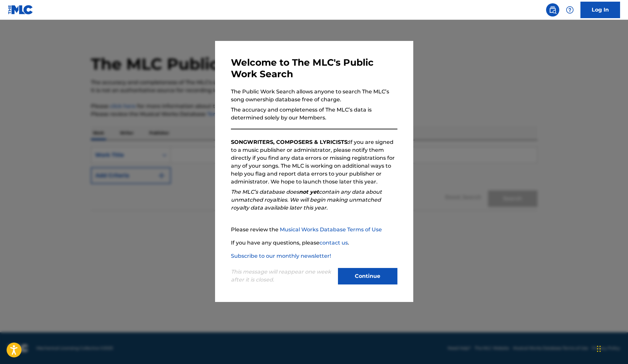 The width and height of the screenshot is (628, 364). What do you see at coordinates (309, 192) in the screenshot?
I see `strong: not yet` at bounding box center [309, 192].